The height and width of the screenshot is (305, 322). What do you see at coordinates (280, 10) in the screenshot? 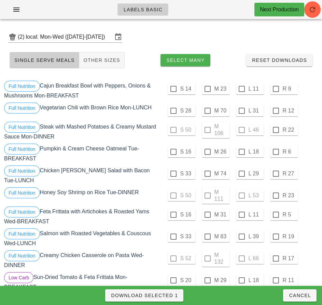
I see `div: Next Production` at bounding box center [280, 10].